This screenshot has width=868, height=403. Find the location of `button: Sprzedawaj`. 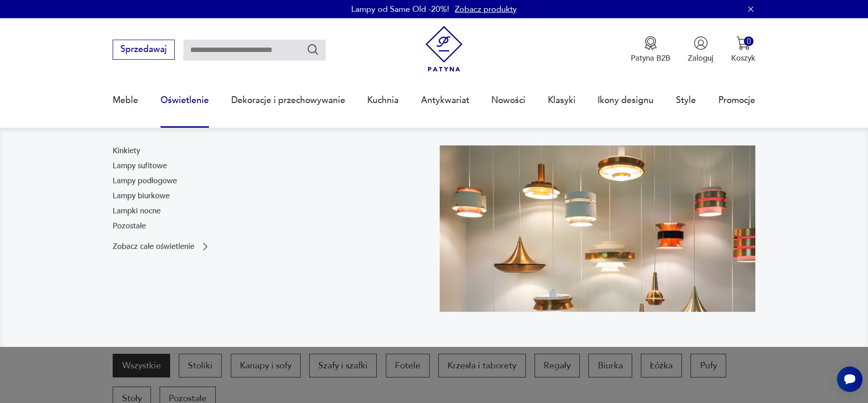

button: Sprzedawaj is located at coordinates (143, 50).